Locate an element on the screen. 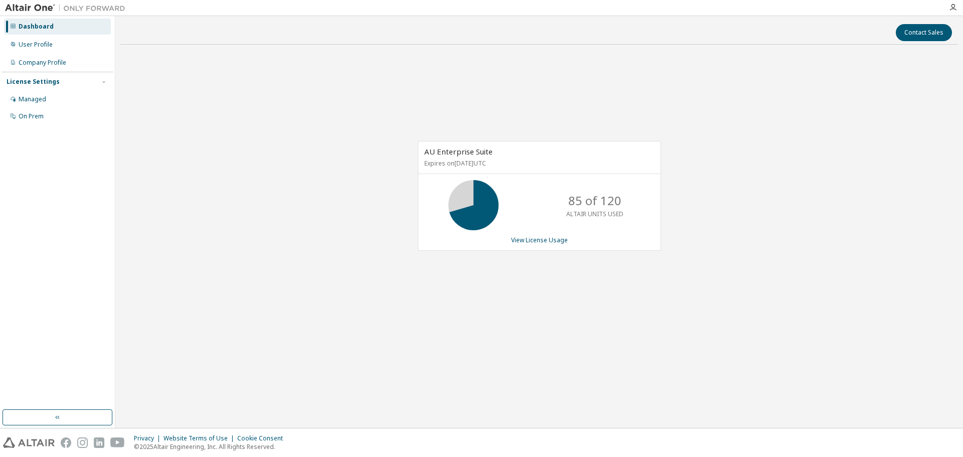 This screenshot has width=963, height=457. img: instagram.svg is located at coordinates (82, 442).